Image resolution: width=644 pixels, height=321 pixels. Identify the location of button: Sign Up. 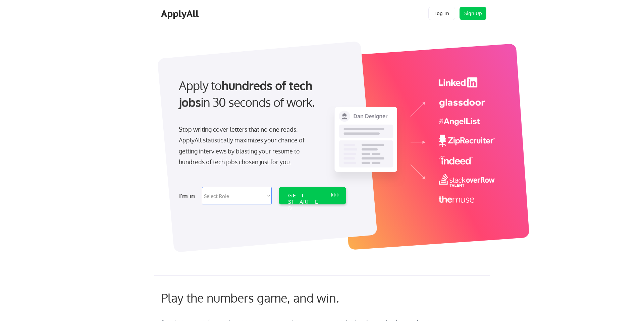
(473, 14).